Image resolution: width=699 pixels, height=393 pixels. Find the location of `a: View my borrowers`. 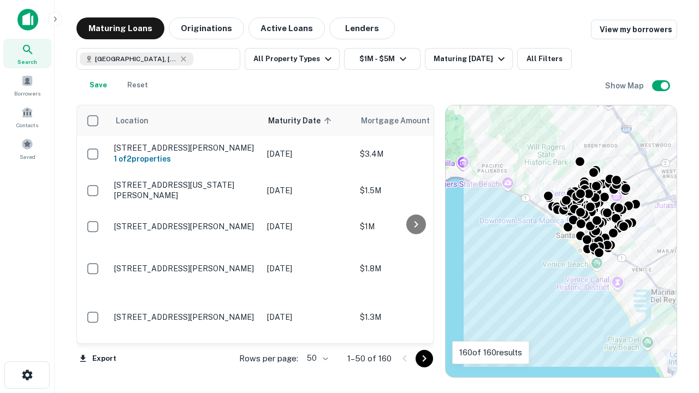

a: View my borrowers is located at coordinates (634, 29).